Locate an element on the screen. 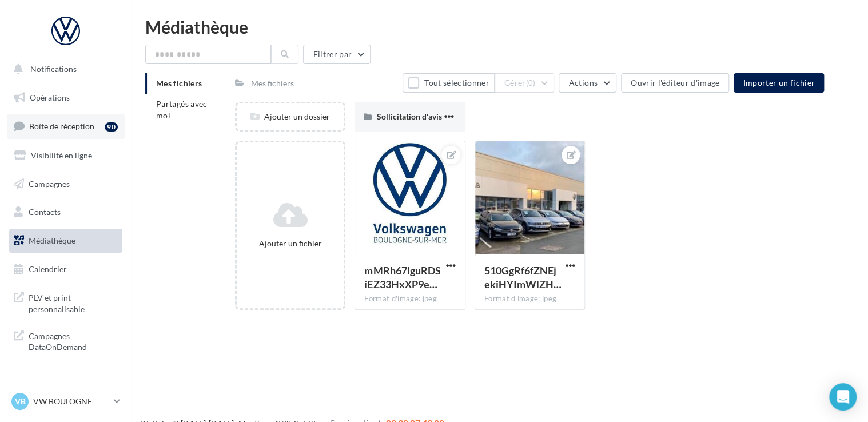  span: Sollicitation d'avis is located at coordinates (409, 116).